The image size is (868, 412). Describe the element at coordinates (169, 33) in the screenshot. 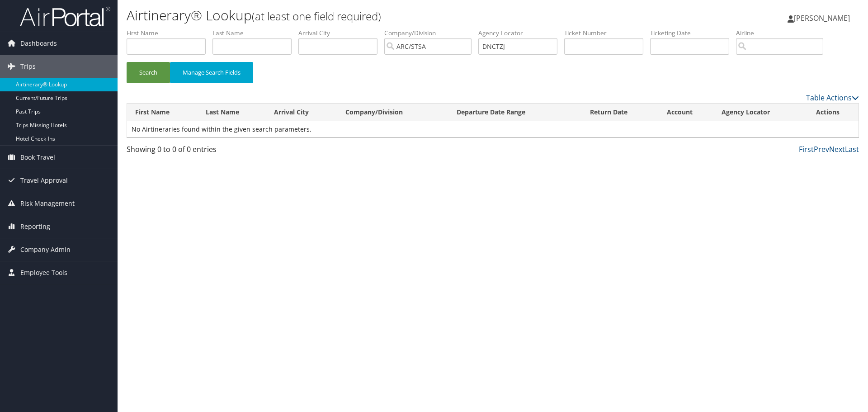

I see `label: First Name` at that location.